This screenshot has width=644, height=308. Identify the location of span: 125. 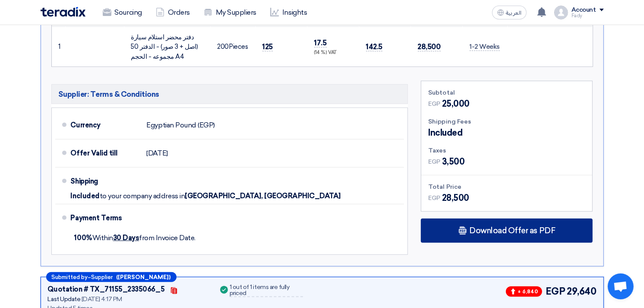
(268, 46).